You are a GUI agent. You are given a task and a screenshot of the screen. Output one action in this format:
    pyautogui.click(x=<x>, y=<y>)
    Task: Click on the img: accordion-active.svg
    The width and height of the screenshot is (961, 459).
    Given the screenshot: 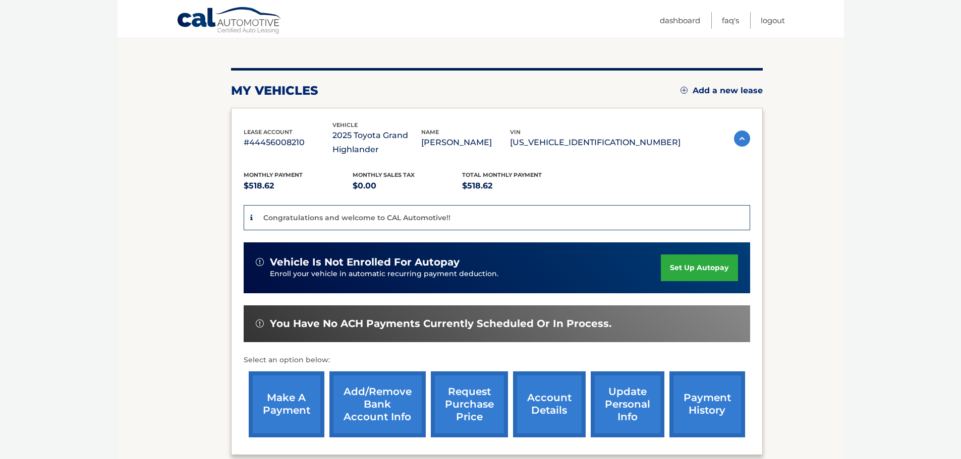 What is the action you would take?
    pyautogui.click(x=742, y=139)
    